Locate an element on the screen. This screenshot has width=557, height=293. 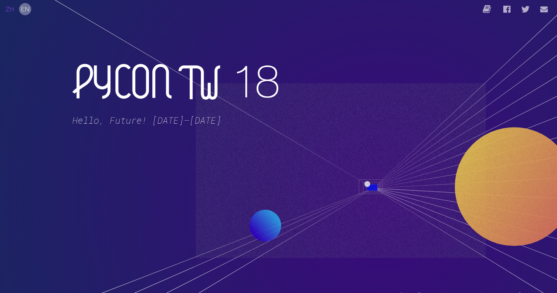
h1: PyCon TW 18 is located at coordinates (175, 82).